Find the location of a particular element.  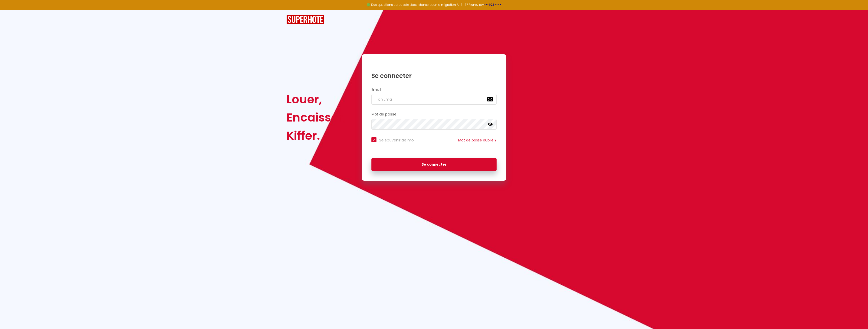

h1: Se connecter is located at coordinates (434, 76).